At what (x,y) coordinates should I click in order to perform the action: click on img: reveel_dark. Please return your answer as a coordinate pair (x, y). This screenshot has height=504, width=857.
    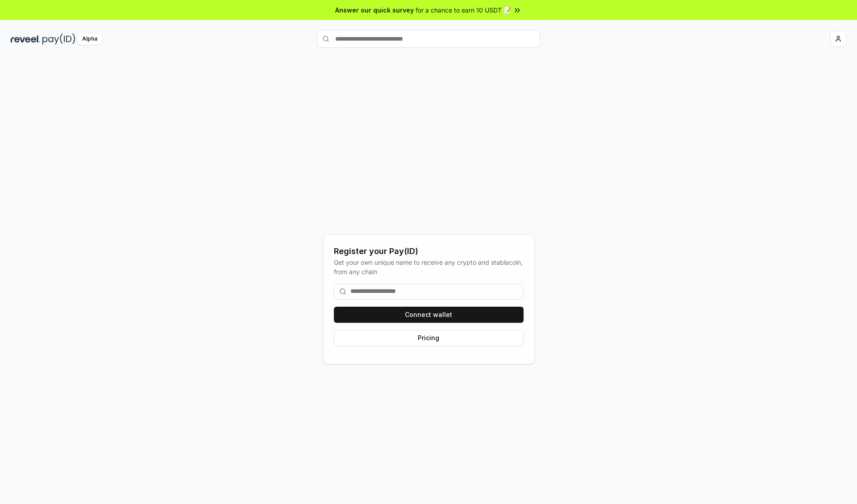
    Looking at the image, I should click on (25, 39).